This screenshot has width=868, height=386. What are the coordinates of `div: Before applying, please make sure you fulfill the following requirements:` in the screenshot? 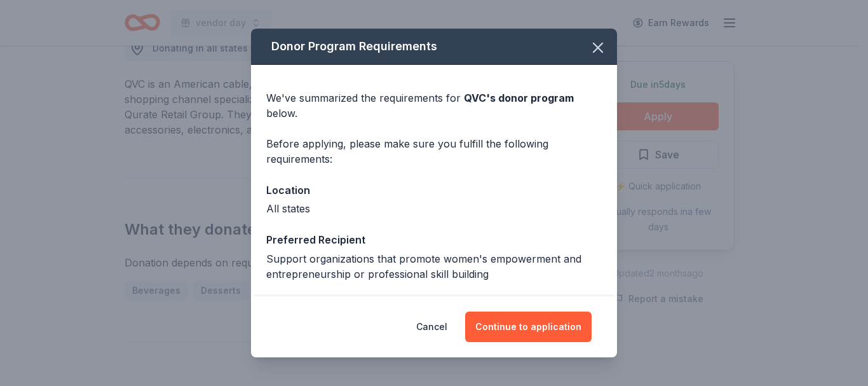 It's located at (434, 151).